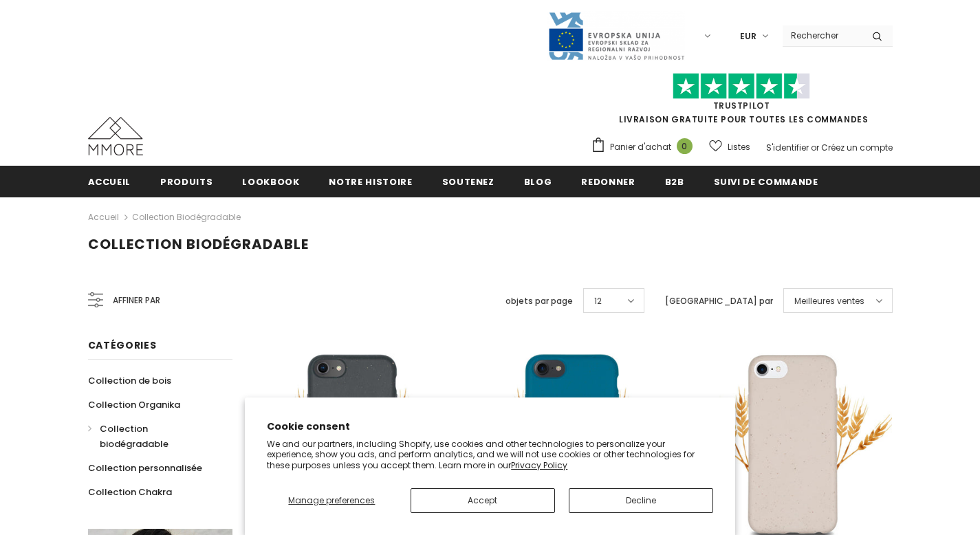  I want to click on span: Affiner par, so click(136, 301).